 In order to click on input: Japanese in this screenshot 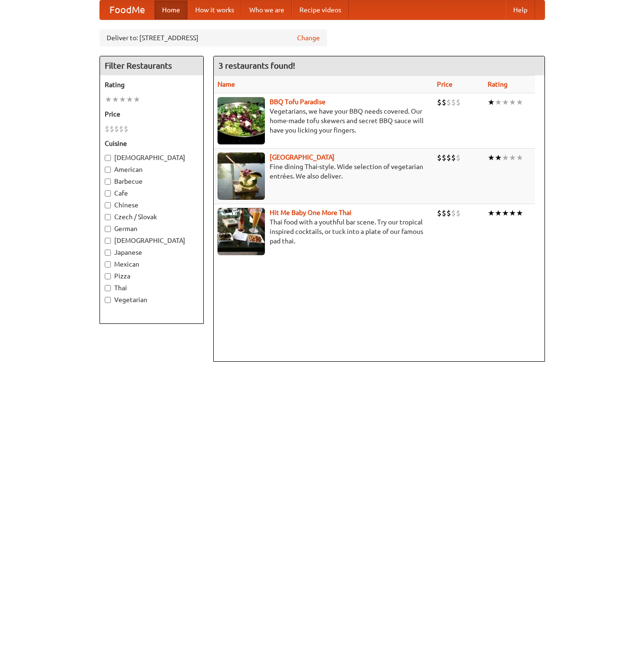, I will do `click(107, 252)`.